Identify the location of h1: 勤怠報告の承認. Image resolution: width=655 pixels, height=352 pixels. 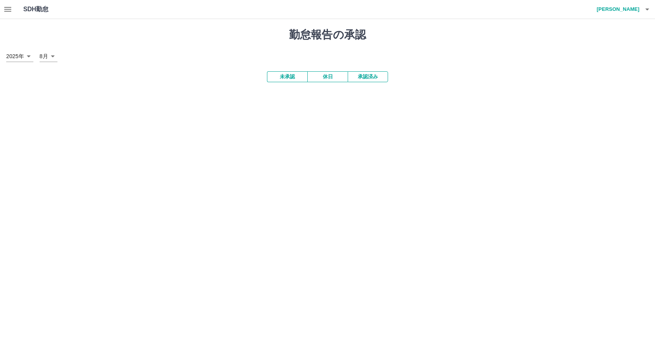
(327, 35).